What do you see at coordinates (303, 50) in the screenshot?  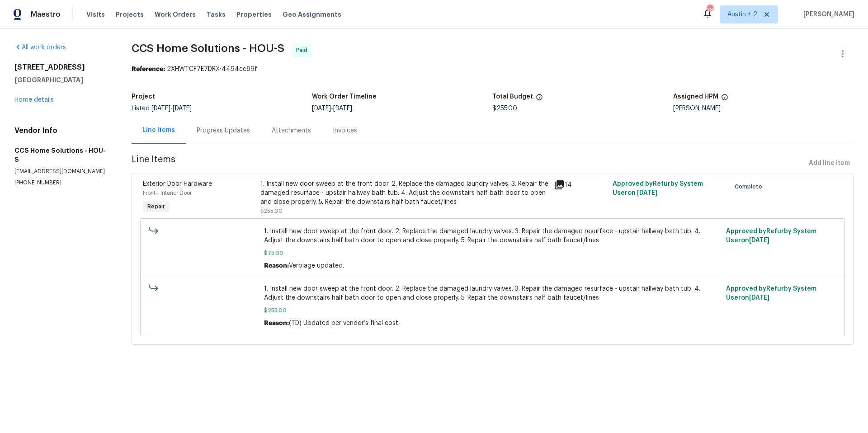 I see `span: Paid` at bounding box center [303, 50].